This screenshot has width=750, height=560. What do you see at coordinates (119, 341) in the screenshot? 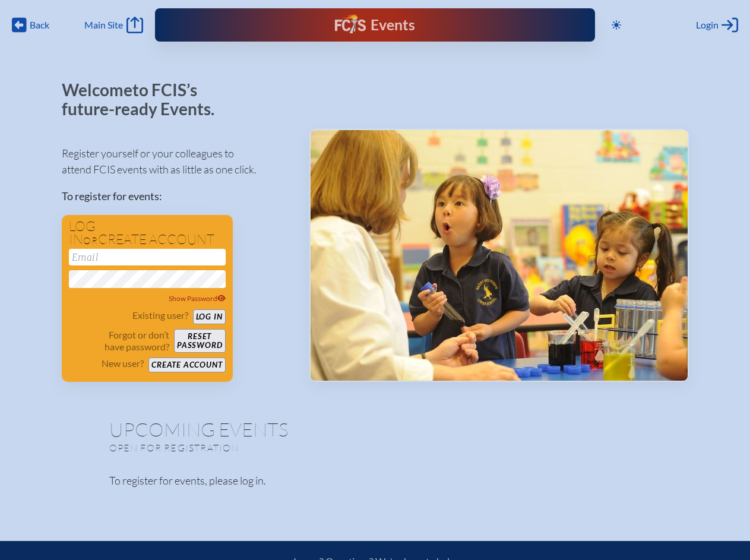
I see `p: Forgot or don’t have password?` at bounding box center [119, 341].